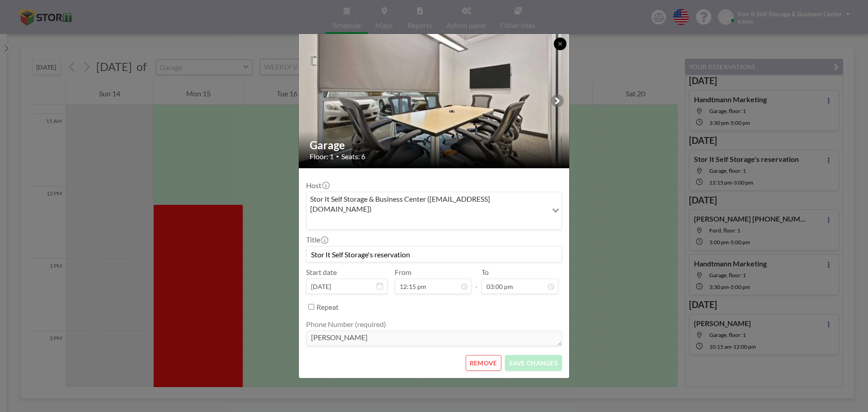  What do you see at coordinates (353, 157) in the screenshot?
I see `span: Seats: 6` at bounding box center [353, 157].